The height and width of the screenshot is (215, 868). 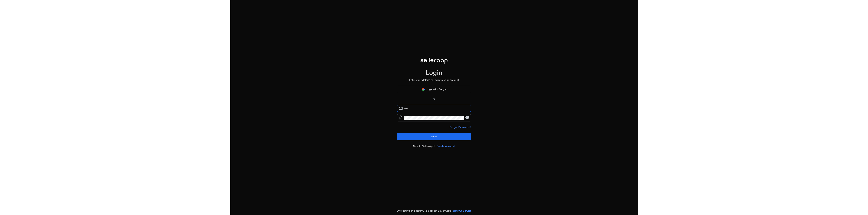 I want to click on span: Login, so click(x=434, y=137).